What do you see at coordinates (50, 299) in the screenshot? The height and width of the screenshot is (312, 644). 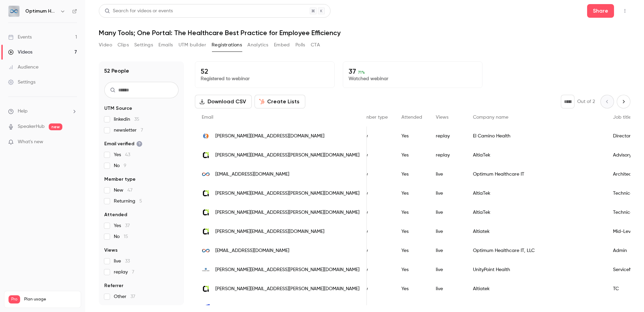 I see `span: Plan usage` at bounding box center [50, 299].